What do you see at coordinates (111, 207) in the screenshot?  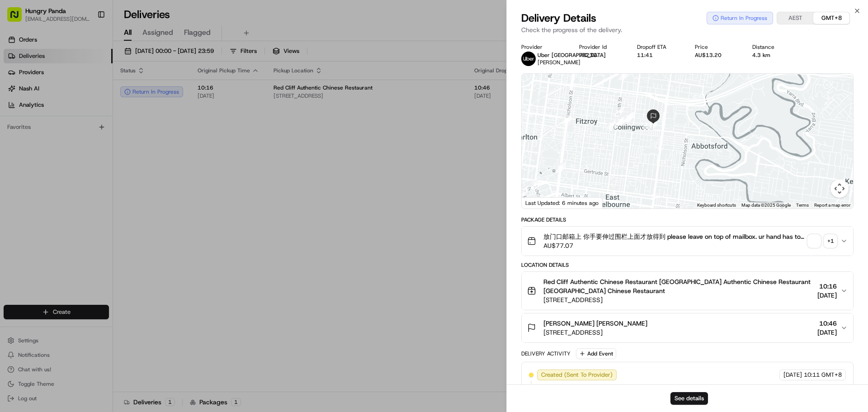 I see `a: 💻API Documentation` at bounding box center [111, 207].